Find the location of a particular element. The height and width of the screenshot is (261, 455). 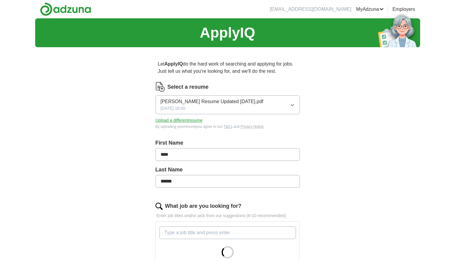

label: Select a resume is located at coordinates (188, 87).